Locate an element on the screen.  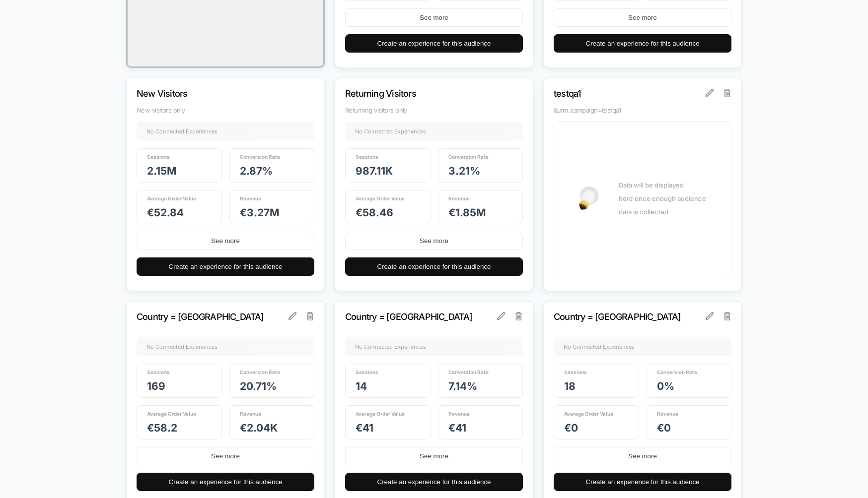
span: 7.14 % is located at coordinates (463, 386).